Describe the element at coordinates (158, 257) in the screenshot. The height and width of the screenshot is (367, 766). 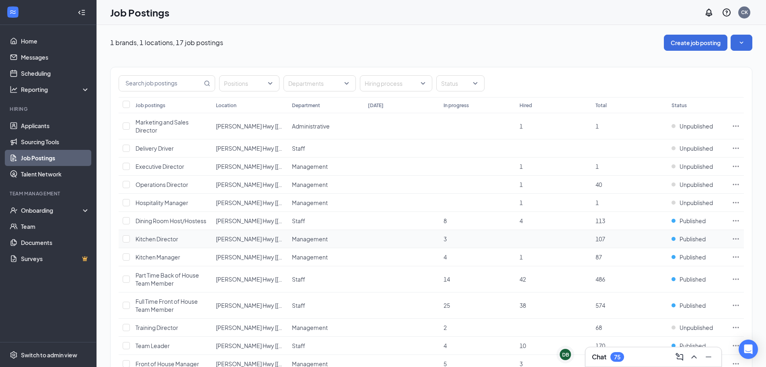
I see `span: Kitchen Manager` at that location.